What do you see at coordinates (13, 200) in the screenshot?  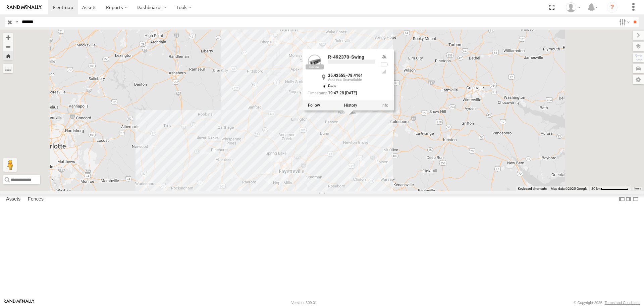 I see `label: Assets` at bounding box center [13, 200].